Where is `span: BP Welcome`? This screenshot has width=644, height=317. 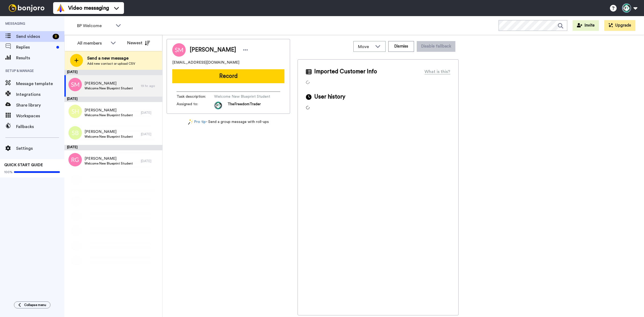 span: BP Welcome is located at coordinates (95, 26).